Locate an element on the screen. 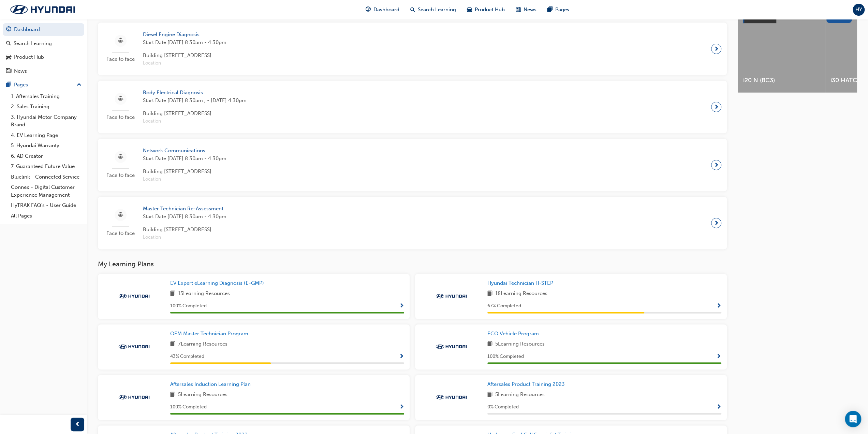  a: All Pages is located at coordinates (46, 216).